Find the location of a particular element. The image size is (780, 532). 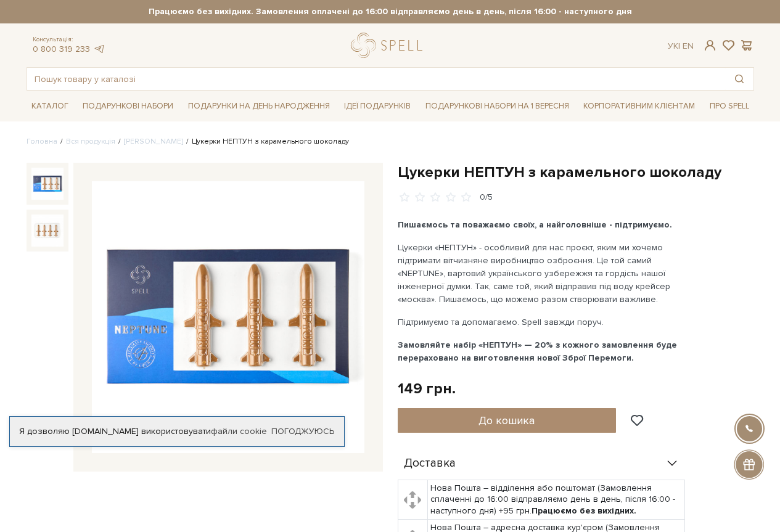

div: Ук is located at coordinates (680, 46).